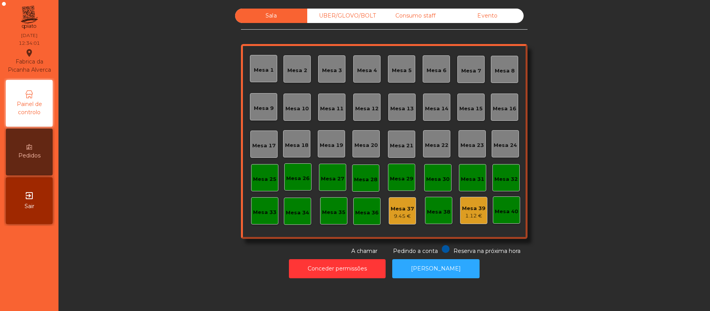 Image resolution: width=710 pixels, height=311 pixels. Describe the element at coordinates (436, 109) in the screenshot. I see `div: Mesa 14` at that location.